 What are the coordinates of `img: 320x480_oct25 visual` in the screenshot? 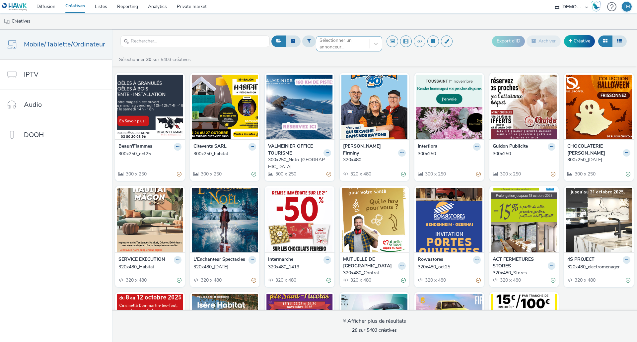 It's located at (449, 220).